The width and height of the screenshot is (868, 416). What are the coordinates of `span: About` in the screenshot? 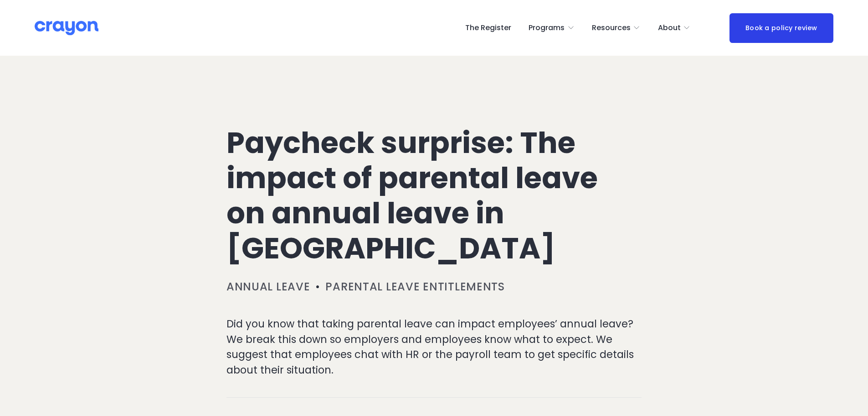 It's located at (670, 28).